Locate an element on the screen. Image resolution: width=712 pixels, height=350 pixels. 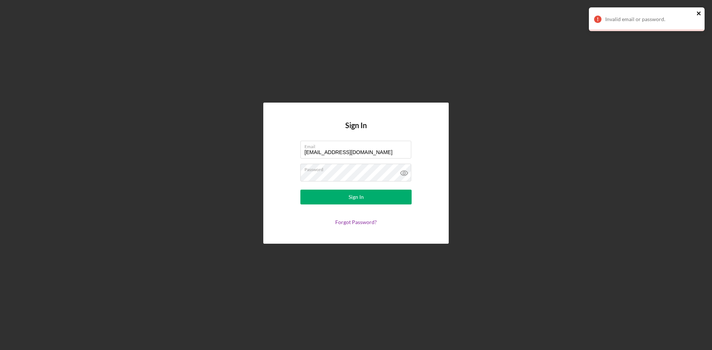
label: Email is located at coordinates (358, 145).